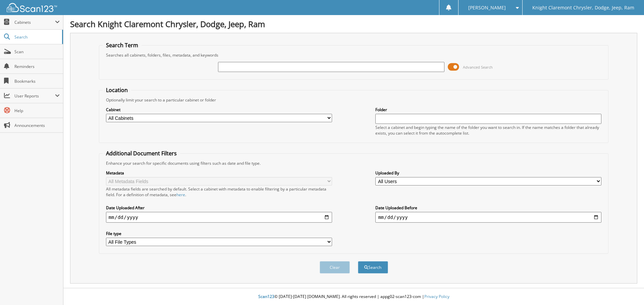  I want to click on a: here, so click(181, 195).